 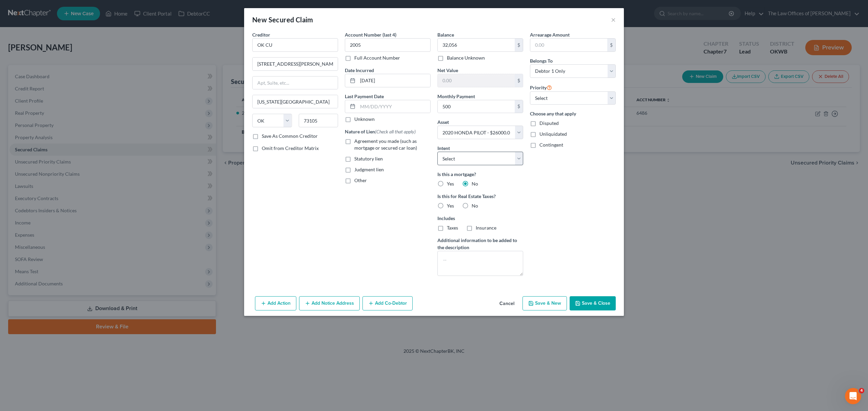 I want to click on label: Choose any that apply, so click(x=573, y=113).